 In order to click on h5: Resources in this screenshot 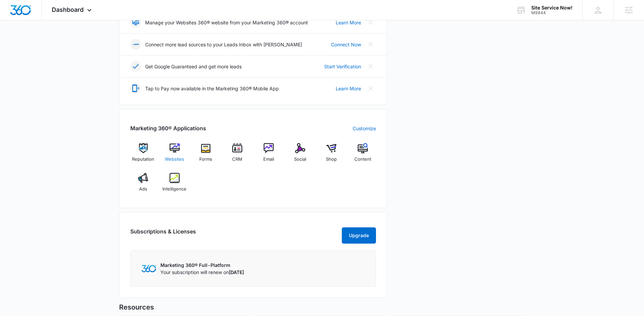, I will do `click(322, 307)`.